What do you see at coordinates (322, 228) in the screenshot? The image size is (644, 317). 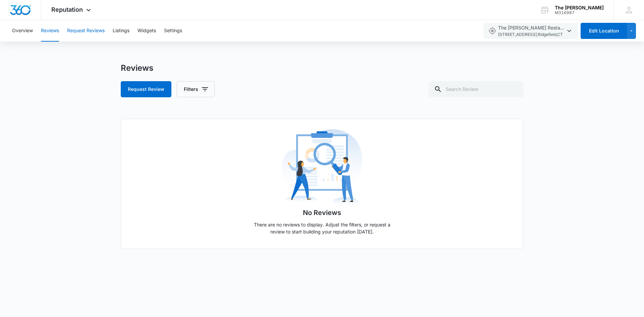 I see `p: There are no reviews to display. Adjust the filters, or request a review to start building your r...` at bounding box center [322, 228].